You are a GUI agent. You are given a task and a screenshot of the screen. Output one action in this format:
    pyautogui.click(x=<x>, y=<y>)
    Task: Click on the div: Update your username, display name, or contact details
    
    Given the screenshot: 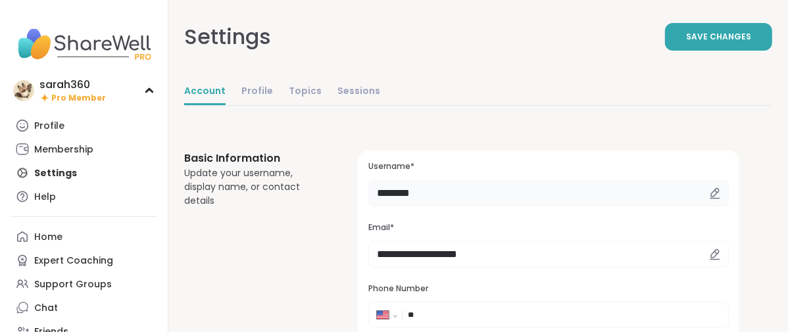 What is the action you would take?
    pyautogui.click(x=255, y=187)
    